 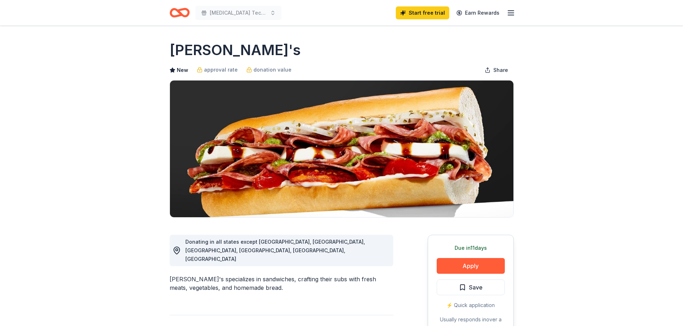 I want to click on span: Save, so click(x=475, y=288).